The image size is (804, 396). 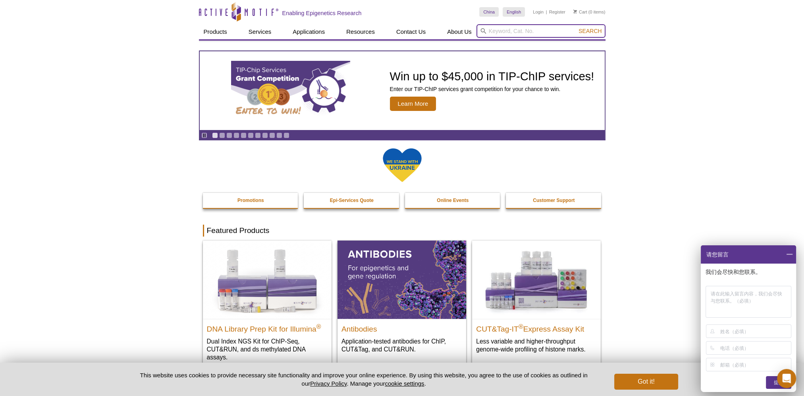 I want to click on a: Resources, so click(x=361, y=32).